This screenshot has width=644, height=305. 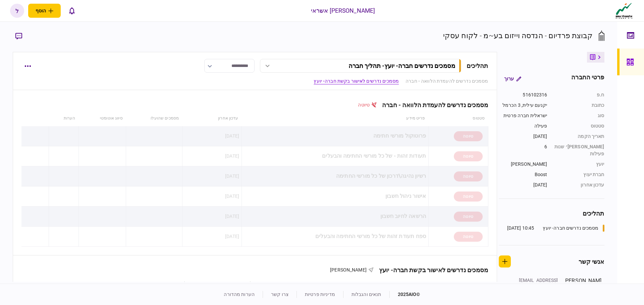 What do you see at coordinates (591, 262) in the screenshot?
I see `div: אנשי קשר` at bounding box center [591, 262].